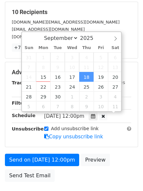 Image resolution: width=143 pixels, height=191 pixels. Describe the element at coordinates (29, 97) in the screenshot. I see `span: September 28, 2025` at that location.